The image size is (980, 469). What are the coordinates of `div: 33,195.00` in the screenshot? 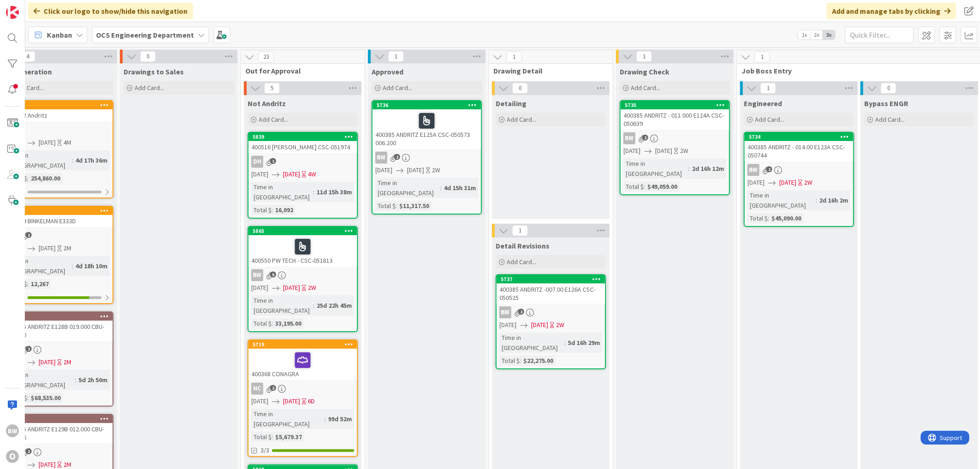 It's located at (288, 323).